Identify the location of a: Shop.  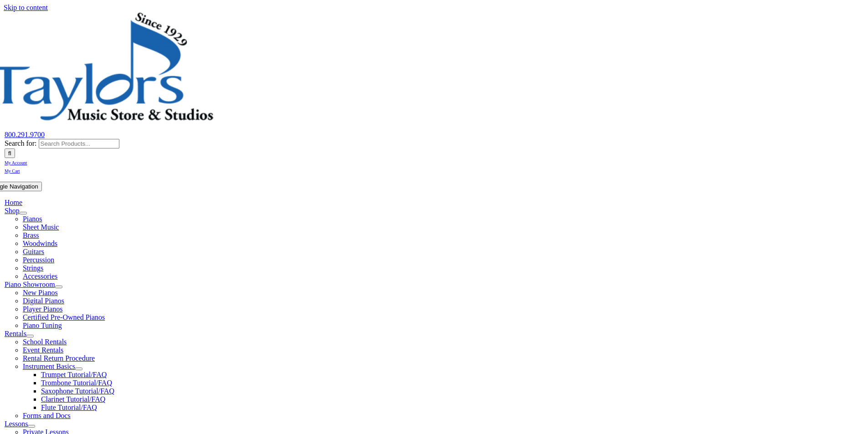
(11, 210).